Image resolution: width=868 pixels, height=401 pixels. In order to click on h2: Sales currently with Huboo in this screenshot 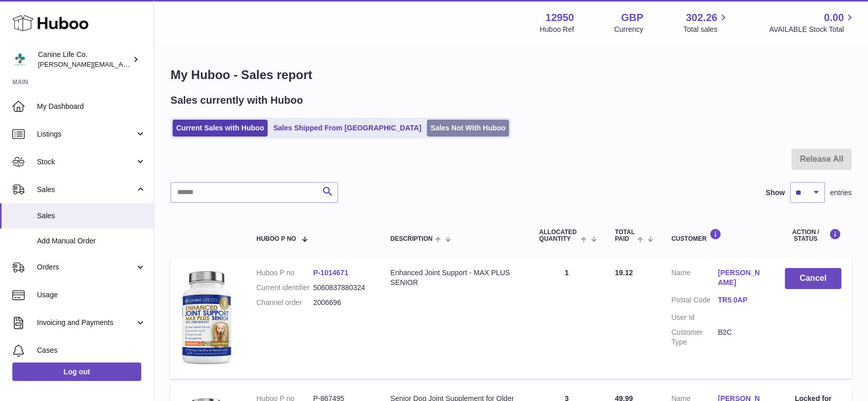, I will do `click(237, 100)`.